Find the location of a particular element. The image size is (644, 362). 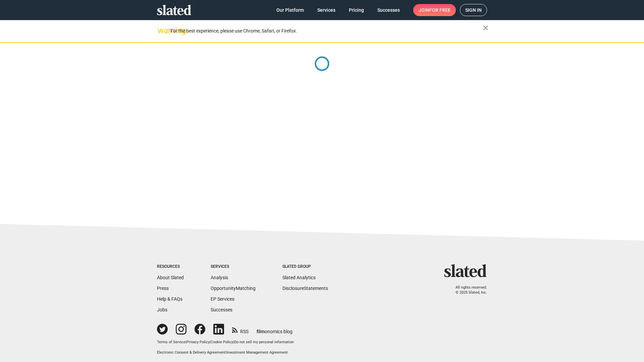

a: Investment Management Agreement is located at coordinates (257, 352).